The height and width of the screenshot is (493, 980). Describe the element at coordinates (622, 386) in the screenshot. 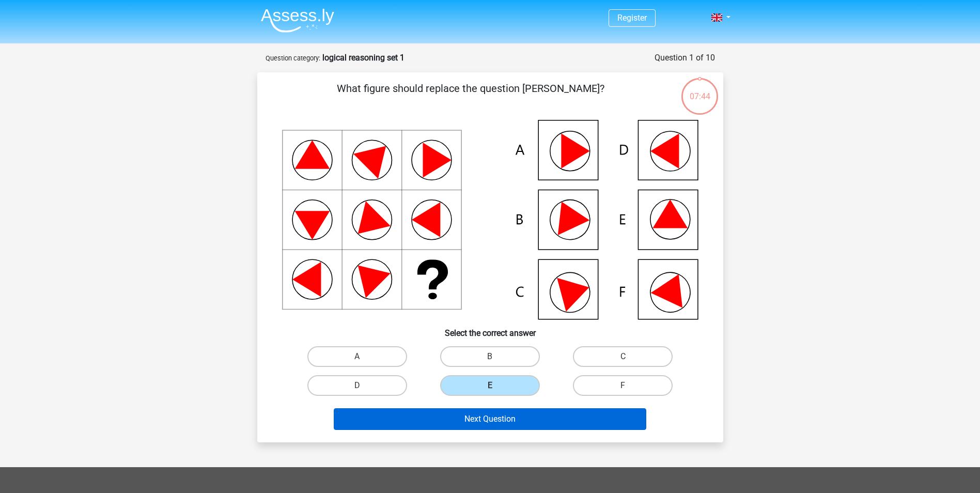

I see `label: F` at that location.